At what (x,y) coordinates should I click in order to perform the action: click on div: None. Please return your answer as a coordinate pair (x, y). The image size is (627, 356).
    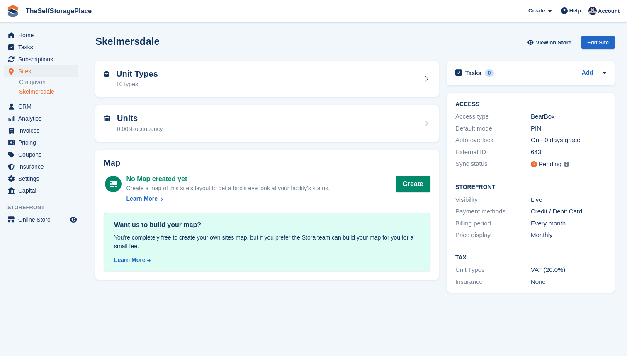
    Looking at the image, I should click on (569, 282).